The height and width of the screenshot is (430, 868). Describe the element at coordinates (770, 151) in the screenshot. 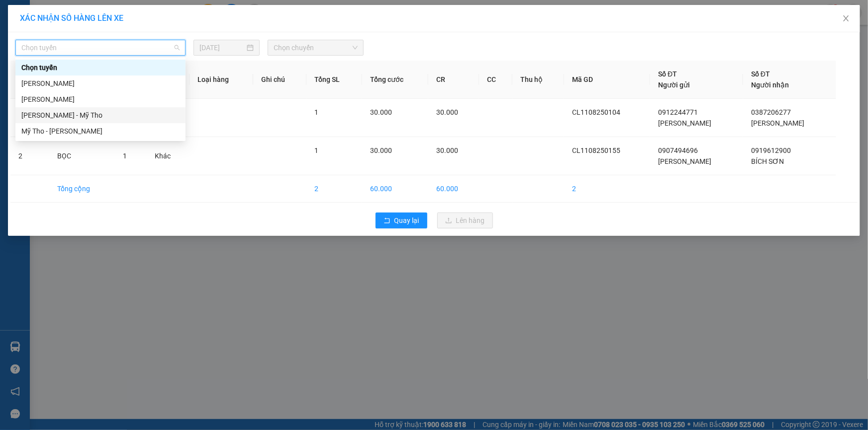

I see `span: 0919612900` at that location.